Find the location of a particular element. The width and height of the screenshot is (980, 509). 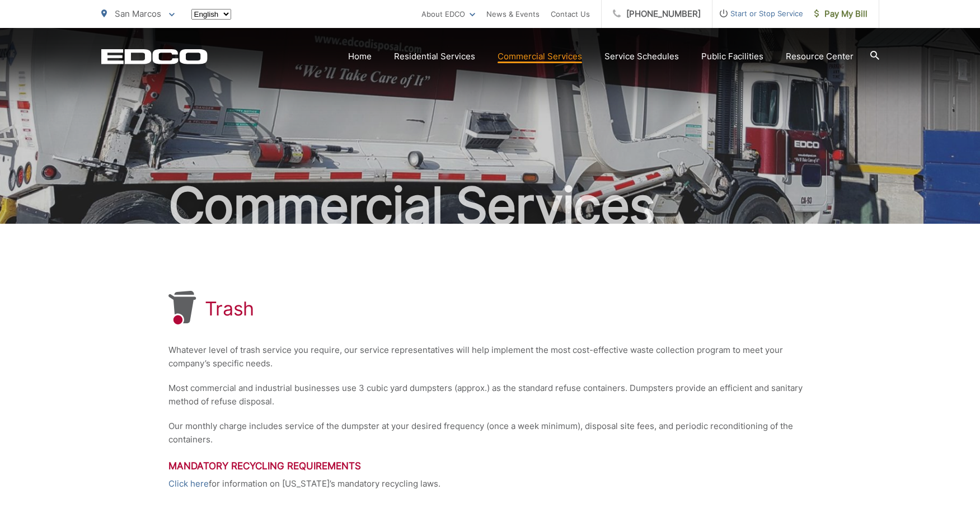

p: Most commercial and industrial businesses use 3 cubic yard dumpsters (approx.) as the standard re... is located at coordinates (490, 395).